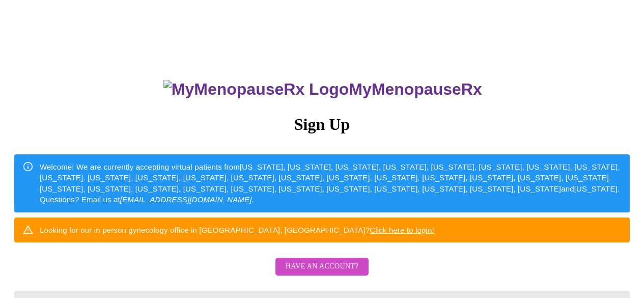 This screenshot has width=644, height=298. I want to click on img: MyMenopauseRx Logo, so click(256, 89).